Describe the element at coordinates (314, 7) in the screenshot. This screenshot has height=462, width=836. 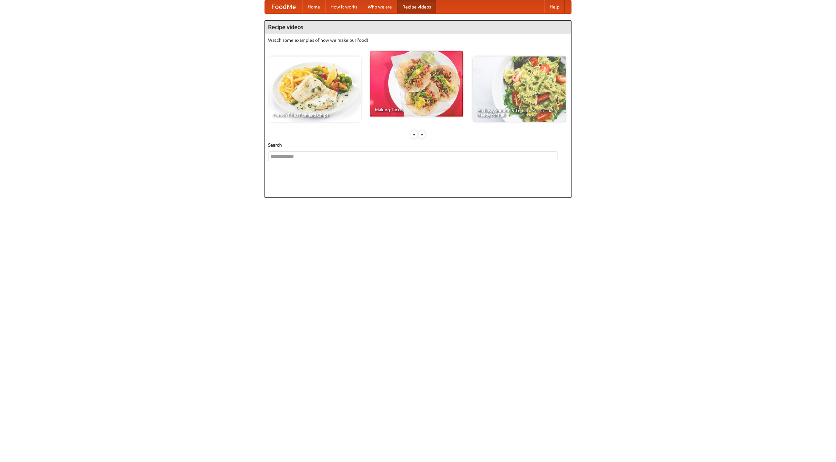
I see `a: Home` at that location.